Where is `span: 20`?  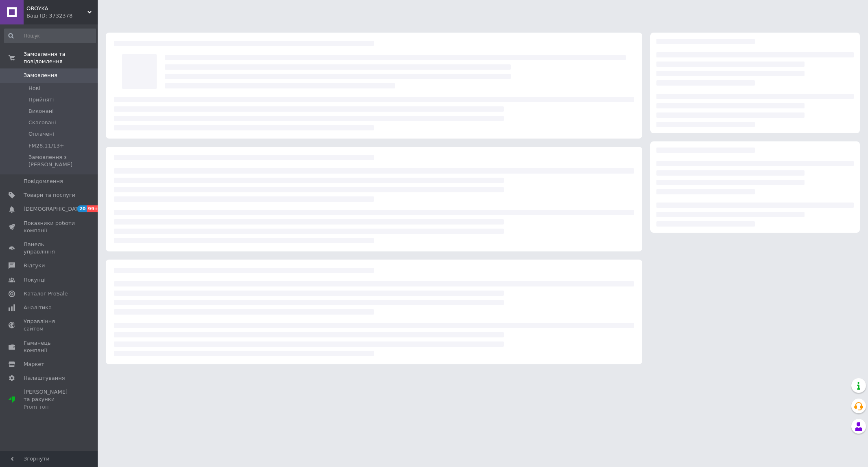
span: 20 is located at coordinates (82, 209).